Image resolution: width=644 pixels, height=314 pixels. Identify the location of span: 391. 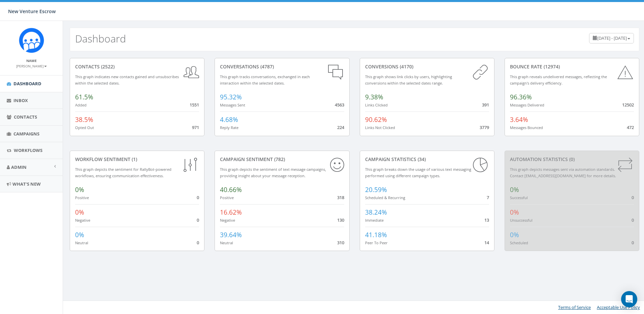
(485, 105).